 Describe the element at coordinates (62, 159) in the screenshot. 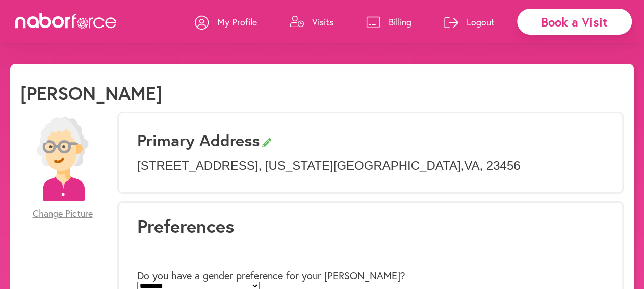

I see `img: efc20bcf08b0dac87679abea64c1faab.png` at that location.